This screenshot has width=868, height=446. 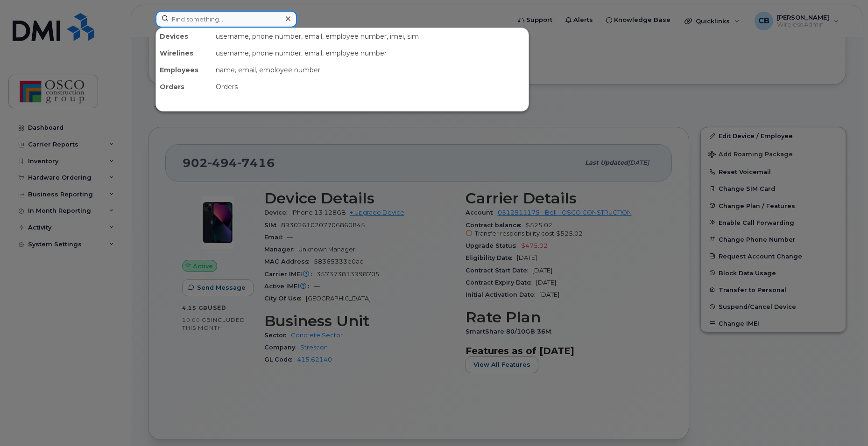 What do you see at coordinates (184, 53) in the screenshot?
I see `div: Wirelines` at bounding box center [184, 53].